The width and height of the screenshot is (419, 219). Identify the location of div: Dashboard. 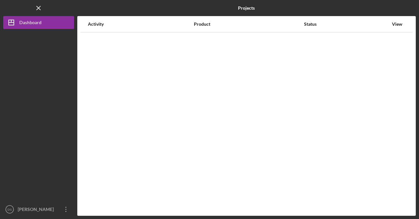
(30, 23).